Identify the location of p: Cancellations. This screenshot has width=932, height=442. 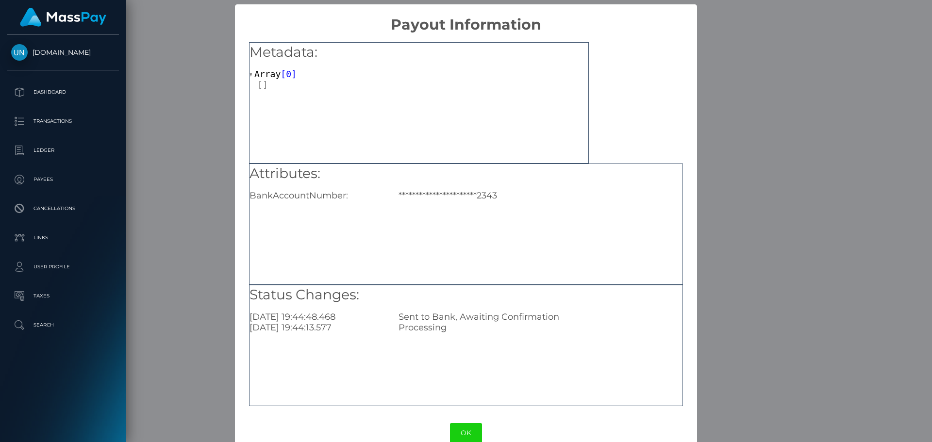
(63, 209).